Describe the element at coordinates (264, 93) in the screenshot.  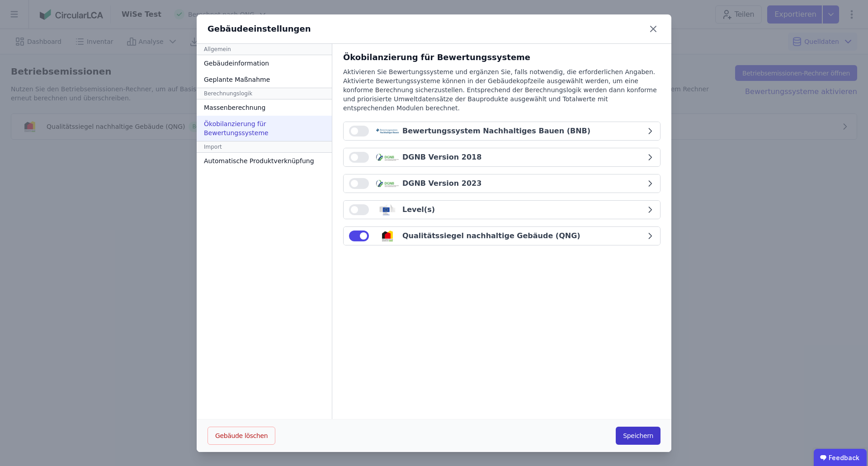
I see `div: Berechnungslogik` at that location.